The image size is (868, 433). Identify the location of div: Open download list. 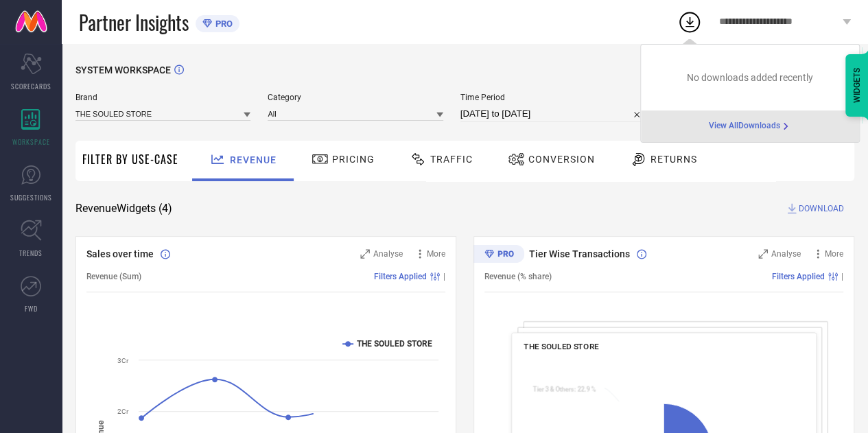
(690, 22).